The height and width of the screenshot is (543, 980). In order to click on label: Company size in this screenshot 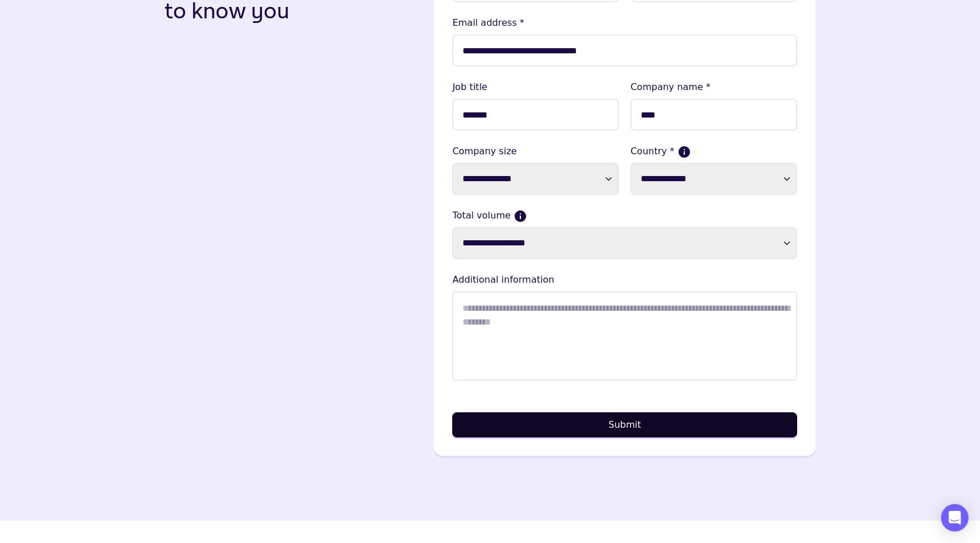, I will do `click(536, 151)`.